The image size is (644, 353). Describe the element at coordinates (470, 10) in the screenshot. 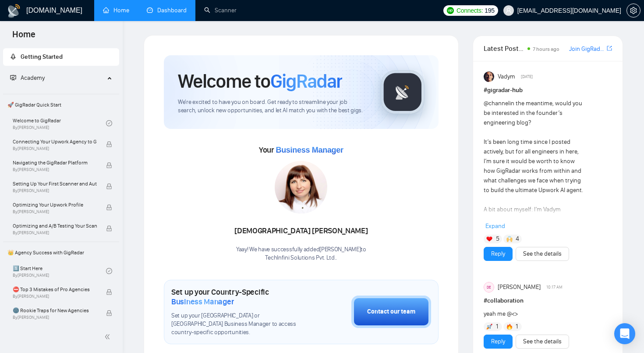

I see `span: Connects:` at that location.